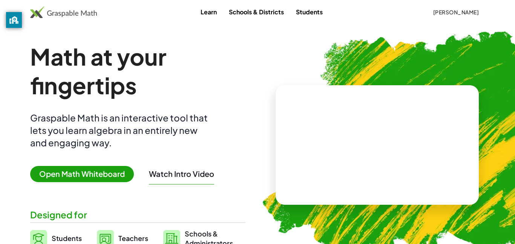  I want to click on a: Schools & Districts, so click(256, 12).